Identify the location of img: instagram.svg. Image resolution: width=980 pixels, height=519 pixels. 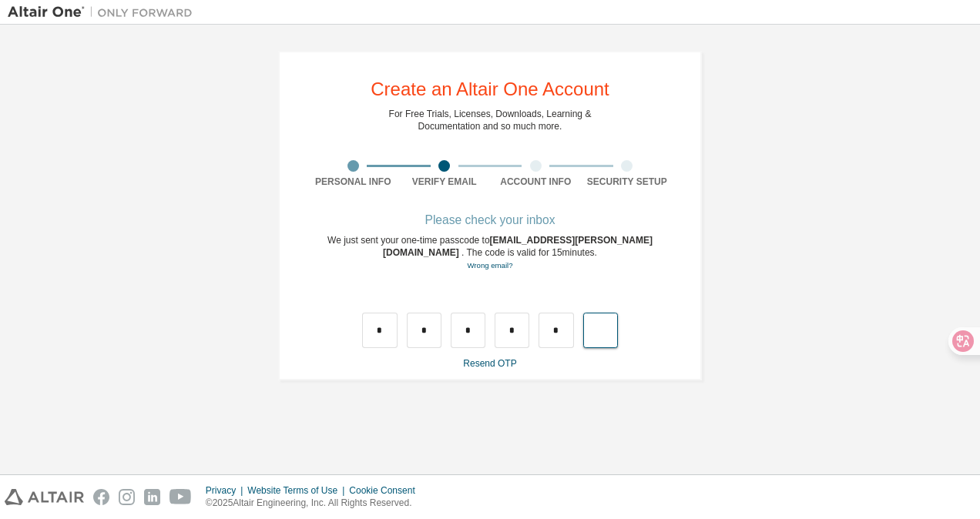
(127, 497).